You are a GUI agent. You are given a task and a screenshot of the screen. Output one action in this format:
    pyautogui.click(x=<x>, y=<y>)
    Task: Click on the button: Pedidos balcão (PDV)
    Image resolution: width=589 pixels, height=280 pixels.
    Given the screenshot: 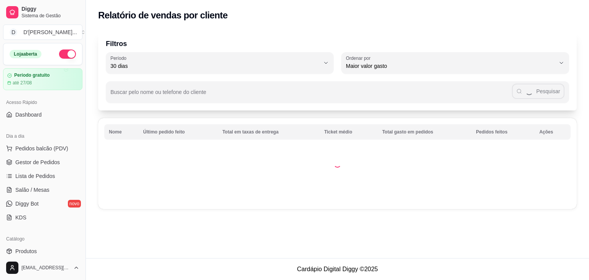 What is the action you would take?
    pyautogui.click(x=43, y=148)
    